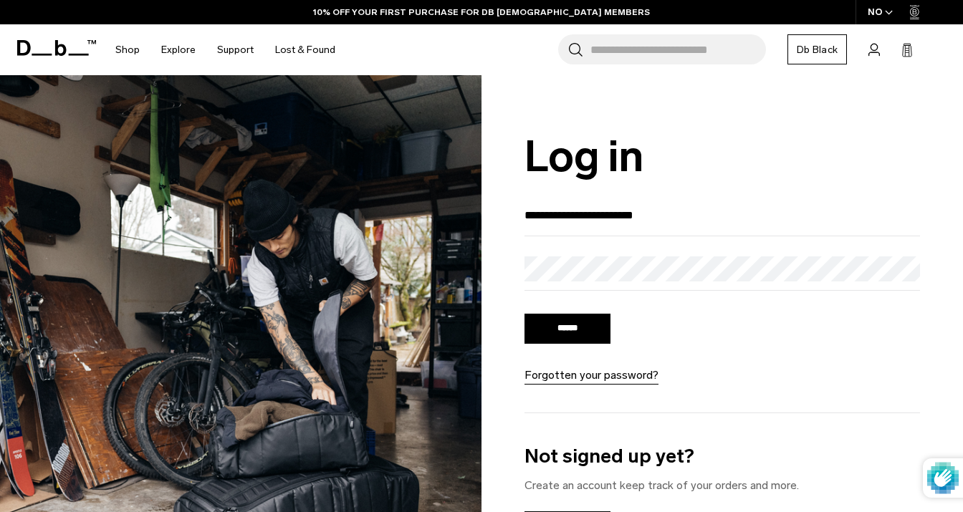  I want to click on a: Forgotten your password?, so click(591, 375).